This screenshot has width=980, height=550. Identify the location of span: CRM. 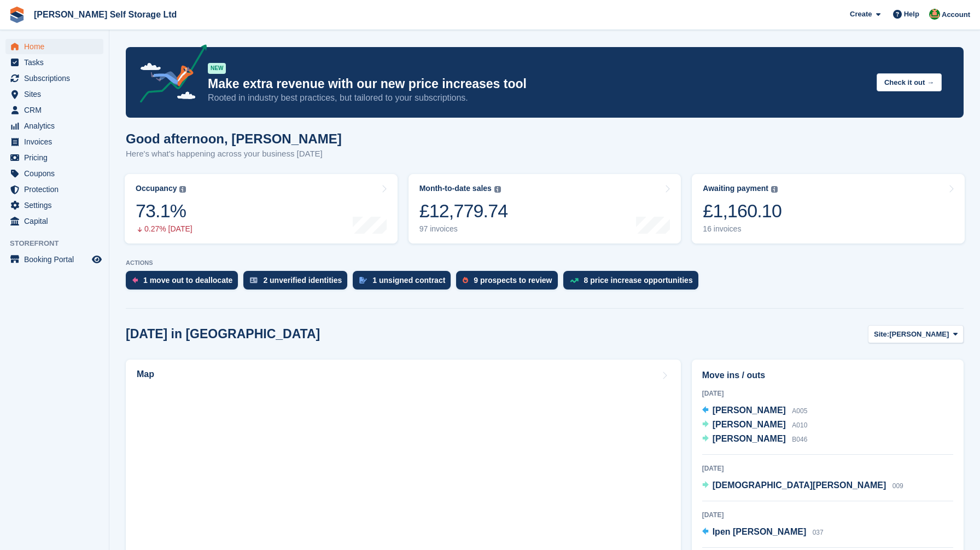
(57, 110).